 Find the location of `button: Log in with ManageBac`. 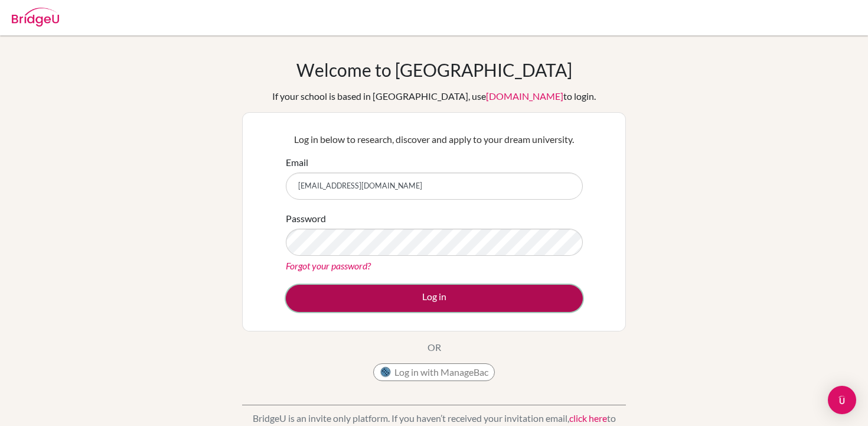

button: Log in with ManageBac is located at coordinates (434, 372).